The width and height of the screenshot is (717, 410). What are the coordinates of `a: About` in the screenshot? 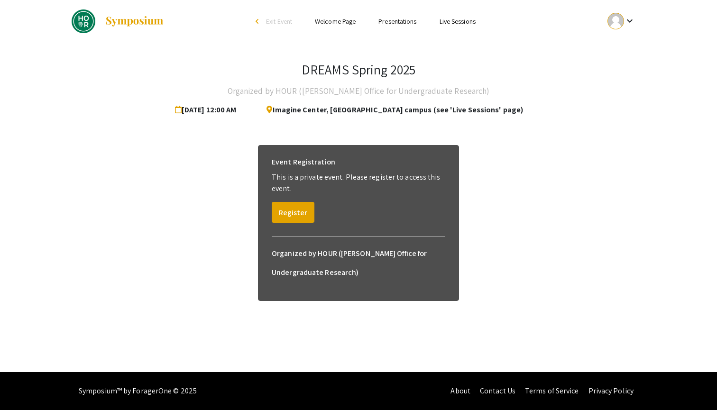 It's located at (461, 391).